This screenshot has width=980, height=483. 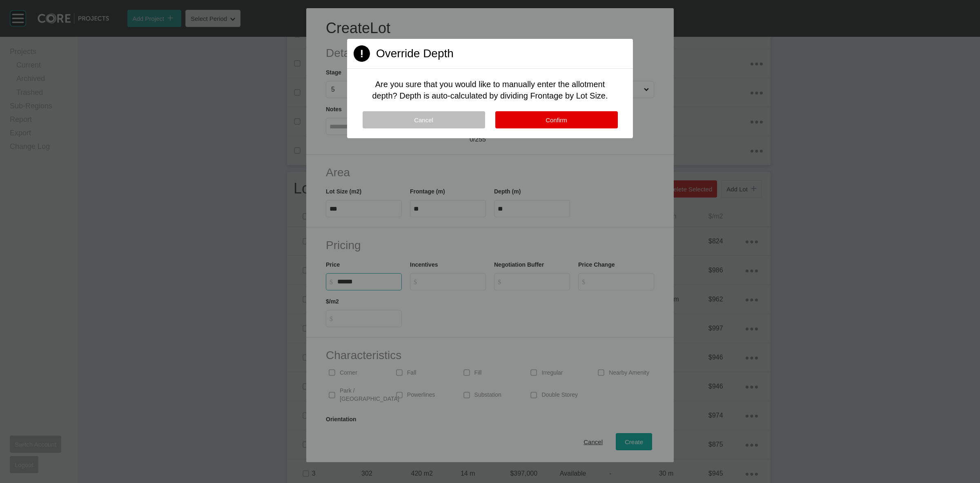 I want to click on button: Cancel, so click(x=424, y=120).